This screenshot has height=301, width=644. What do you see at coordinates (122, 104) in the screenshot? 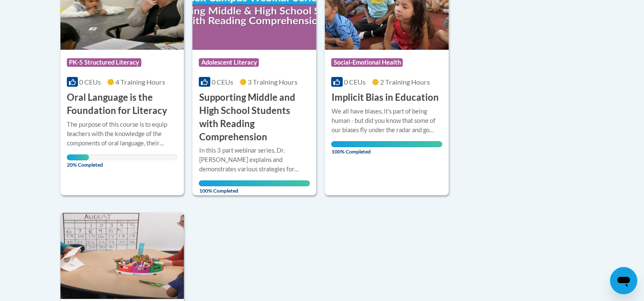
I see `h3: Oral Language is the Foundation for Literacy` at bounding box center [122, 104].